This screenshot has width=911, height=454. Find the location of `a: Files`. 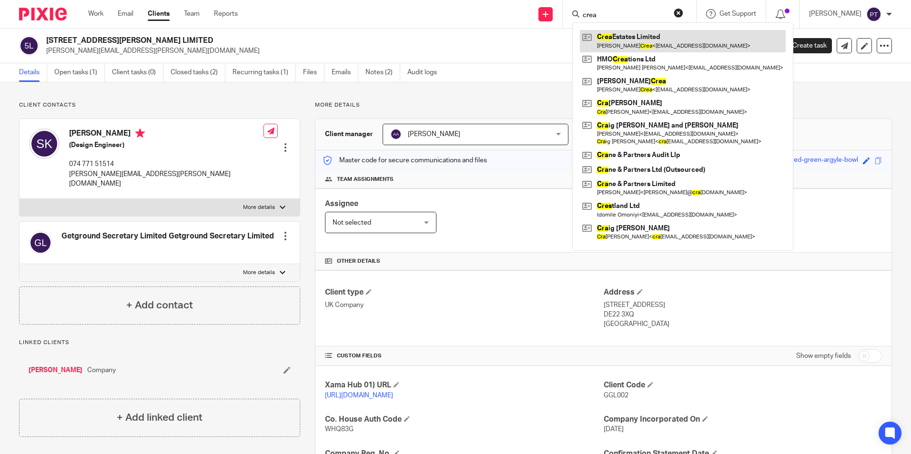

a: Files is located at coordinates (313, 72).